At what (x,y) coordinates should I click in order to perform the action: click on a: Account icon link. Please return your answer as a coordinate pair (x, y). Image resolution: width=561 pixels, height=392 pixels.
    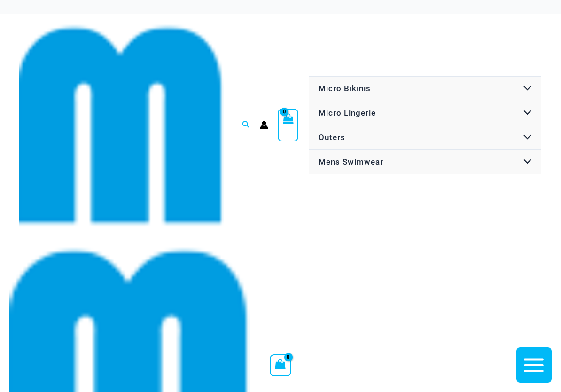
    Looking at the image, I should click on (264, 125).